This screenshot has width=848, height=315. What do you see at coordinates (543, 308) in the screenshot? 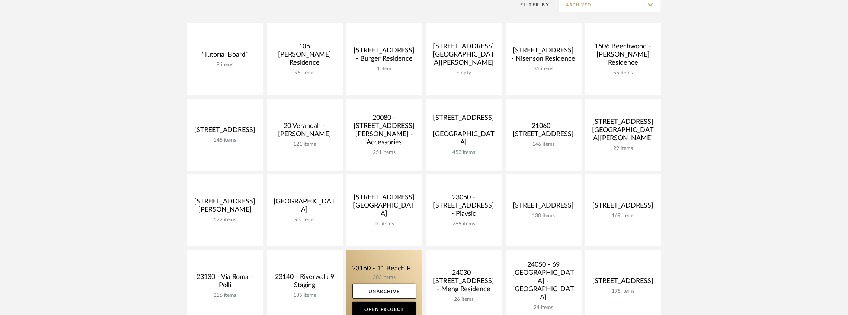
I see `div: 24 items` at bounding box center [543, 308].